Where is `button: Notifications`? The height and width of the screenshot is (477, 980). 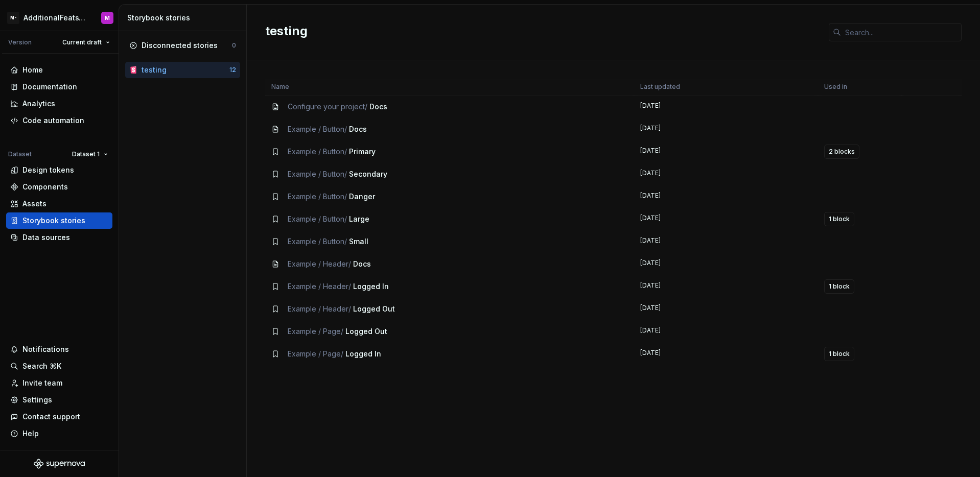 button: Notifications is located at coordinates (59, 349).